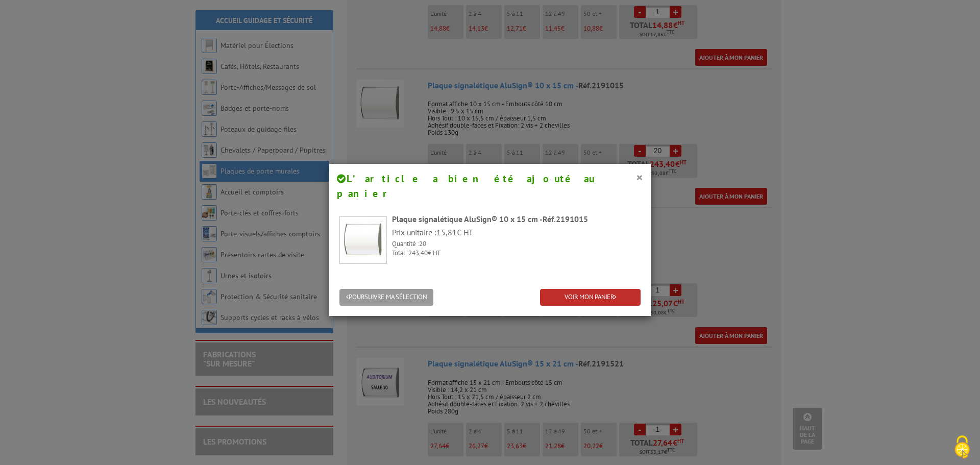 The width and height of the screenshot is (980, 465). Describe the element at coordinates (516, 244) in the screenshot. I see `p: Quantité :` at that location.